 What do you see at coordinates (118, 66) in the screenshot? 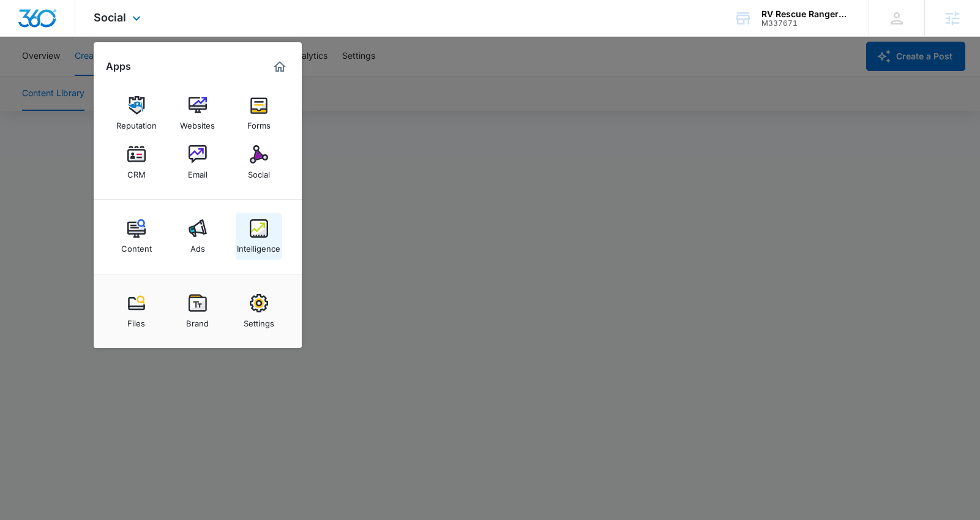
I see `h2: Apps` at bounding box center [118, 66].